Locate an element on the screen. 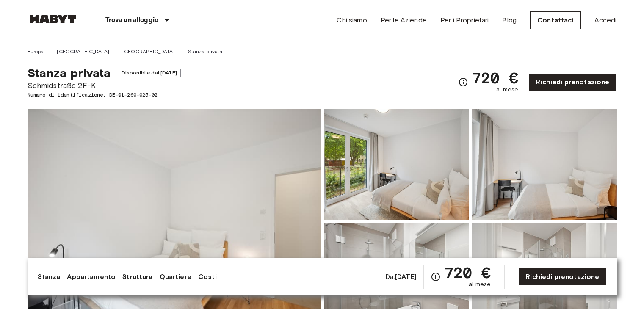  span: Numero di identificazione: DE-01-260-025-02 is located at coordinates (104, 95).